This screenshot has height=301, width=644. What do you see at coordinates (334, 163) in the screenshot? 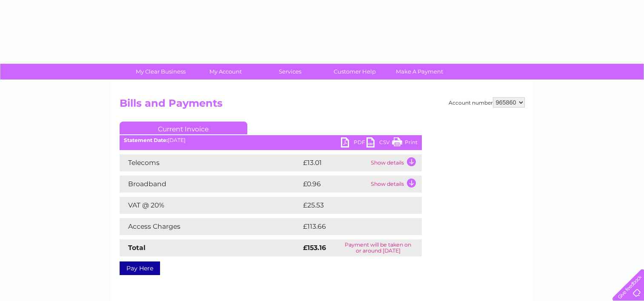
I see `td: £13.01` at bounding box center [334, 163].